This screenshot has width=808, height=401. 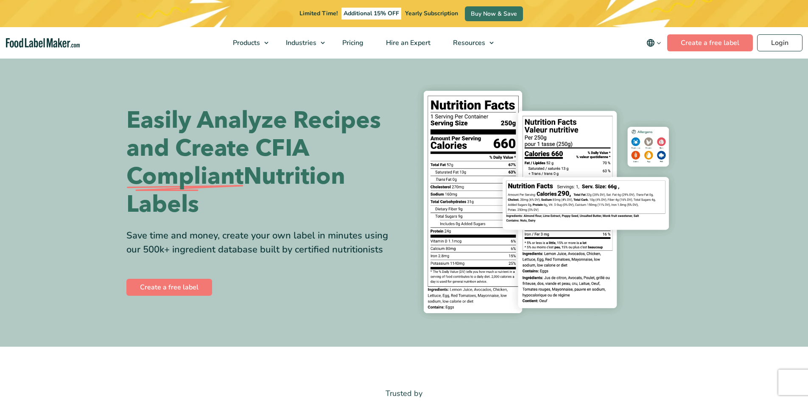 I want to click on a: Resources, so click(x=470, y=43).